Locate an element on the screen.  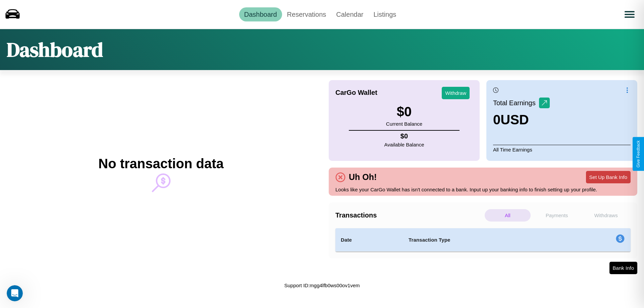
table: simple table is located at coordinates (483, 240).